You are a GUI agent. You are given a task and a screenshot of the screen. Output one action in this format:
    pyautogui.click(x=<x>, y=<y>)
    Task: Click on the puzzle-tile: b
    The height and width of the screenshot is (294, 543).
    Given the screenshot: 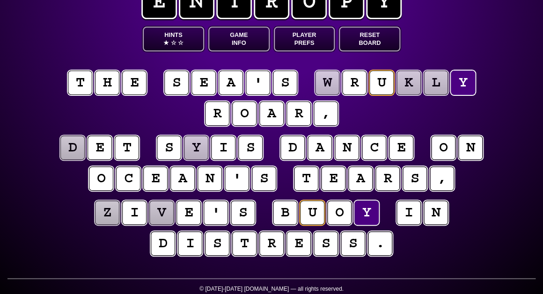 What is the action you would take?
    pyautogui.click(x=285, y=213)
    